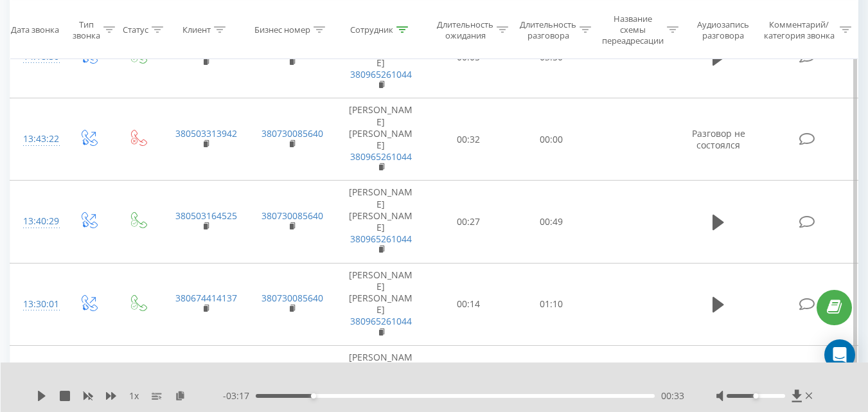 The width and height of the screenshot is (868, 412). Describe the element at coordinates (551, 139) in the screenshot. I see `td: 00:00` at that location.